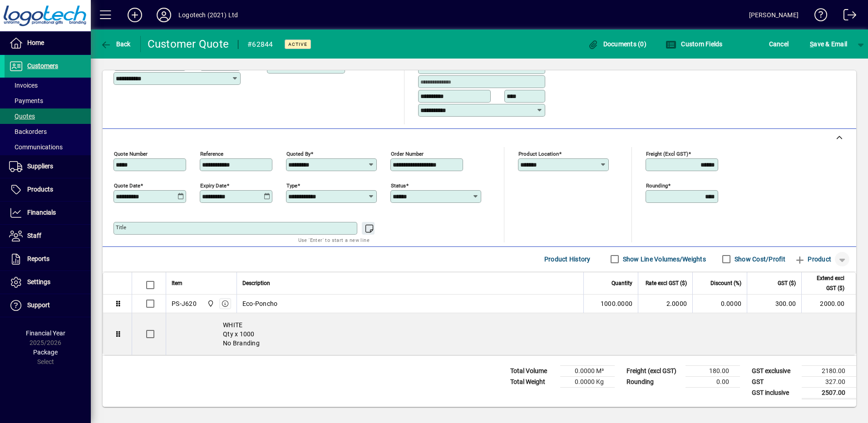 Image resolution: width=868 pixels, height=423 pixels. What do you see at coordinates (211, 153) in the screenshot?
I see `mat-label: Reference` at bounding box center [211, 153].